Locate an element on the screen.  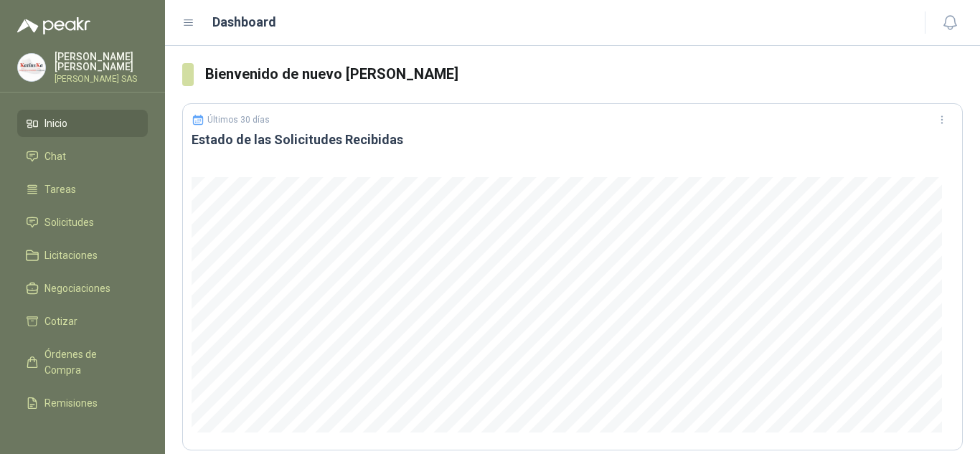
span: Inicio is located at coordinates (56, 124).